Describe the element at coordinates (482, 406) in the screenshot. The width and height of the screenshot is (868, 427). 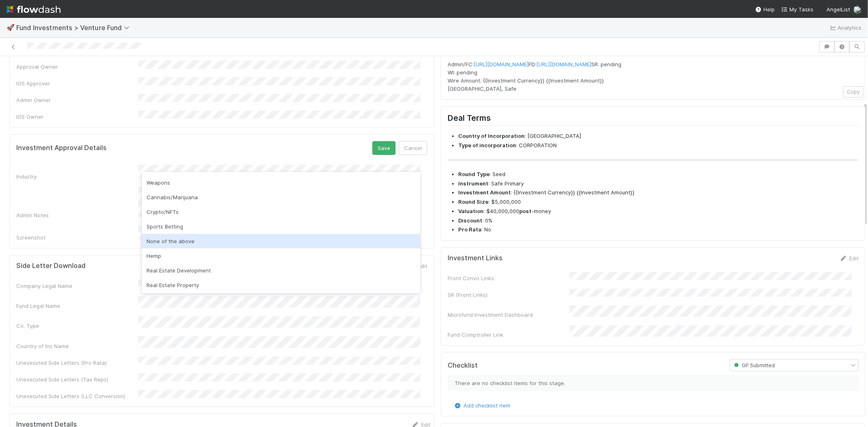
I see `a: Add checklist item` at that location.